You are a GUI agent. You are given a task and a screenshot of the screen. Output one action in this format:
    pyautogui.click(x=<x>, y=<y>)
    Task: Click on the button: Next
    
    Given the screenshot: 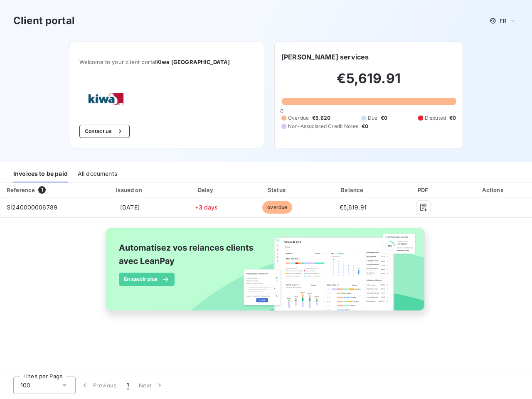 What is the action you would take?
    pyautogui.click(x=151, y=385)
    